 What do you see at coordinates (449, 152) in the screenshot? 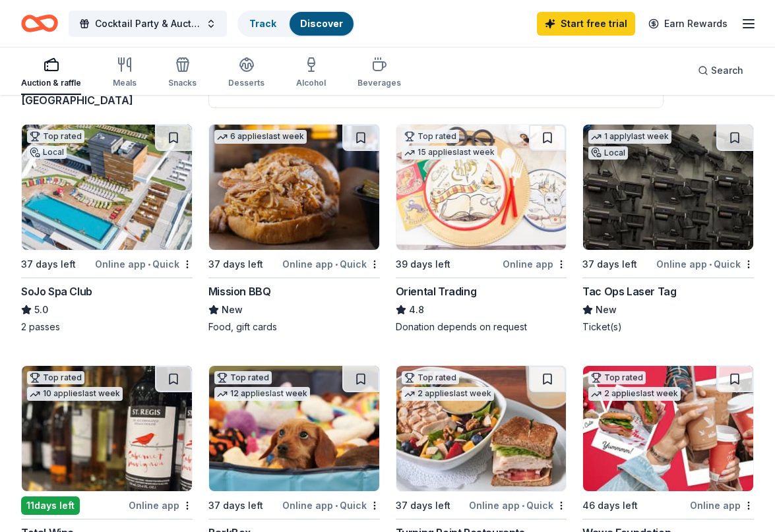
I see `div: 15 applies last week` at bounding box center [449, 152].